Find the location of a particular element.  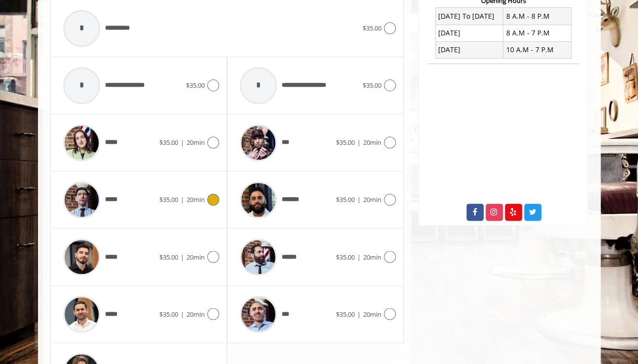

td: 10 A.M - 7 P.M is located at coordinates (537, 50).